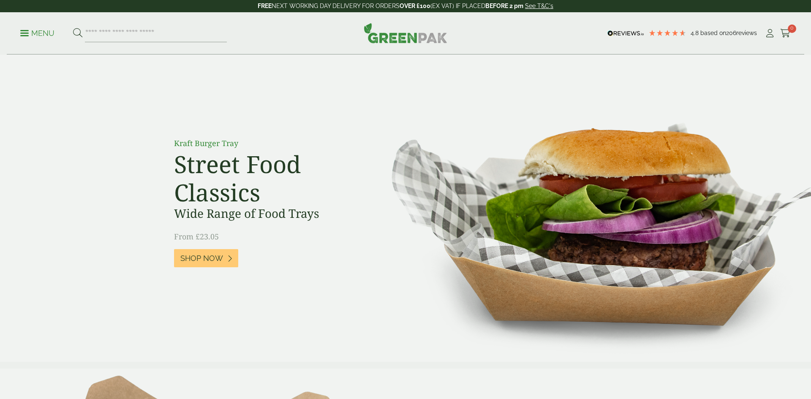 The height and width of the screenshot is (399, 811). I want to click on a: See T&C's, so click(539, 6).